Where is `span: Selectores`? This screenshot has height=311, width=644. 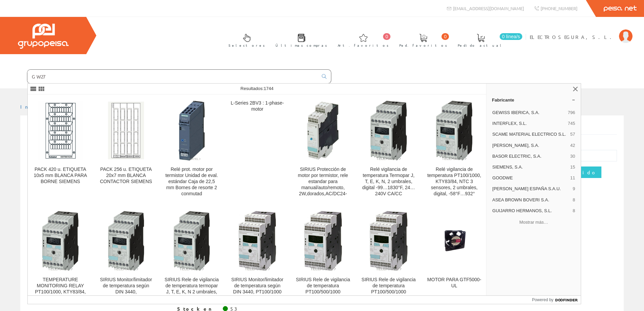
span: Selectores is located at coordinates (247, 46).